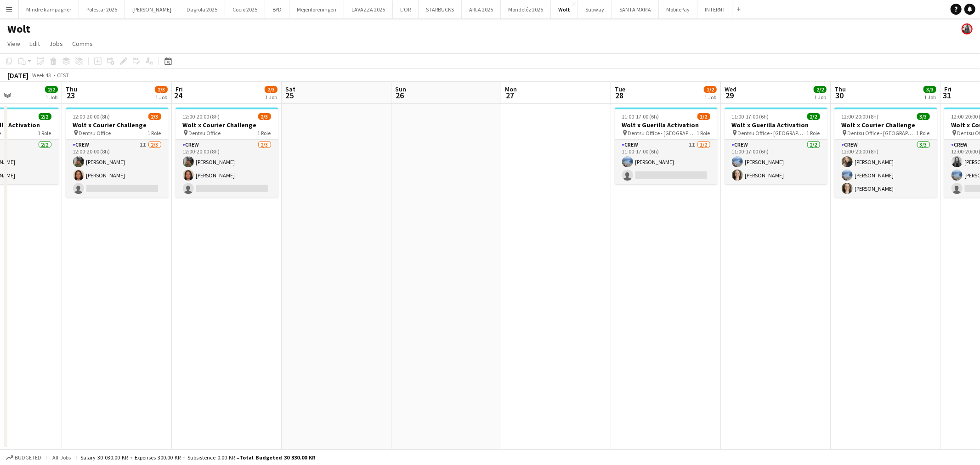 The image size is (980, 465). Describe the element at coordinates (202, 9) in the screenshot. I see `button: Dagrofa 2025` at that location.